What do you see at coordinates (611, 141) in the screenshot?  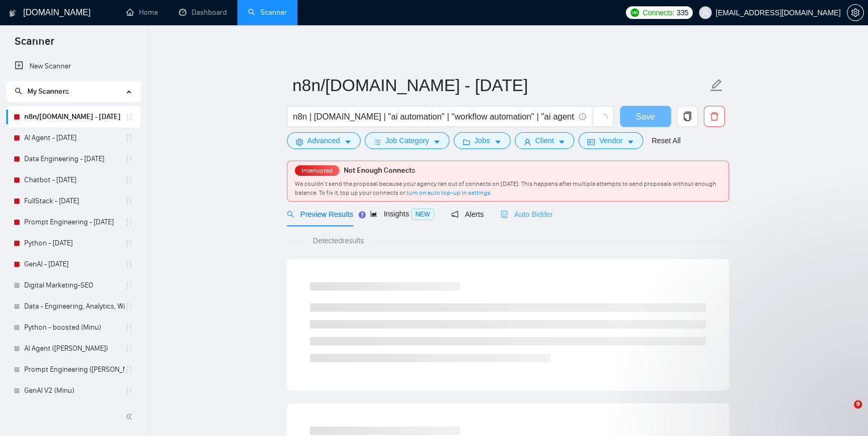 I see `button: idcardVendorcaret-down` at bounding box center [611, 141].